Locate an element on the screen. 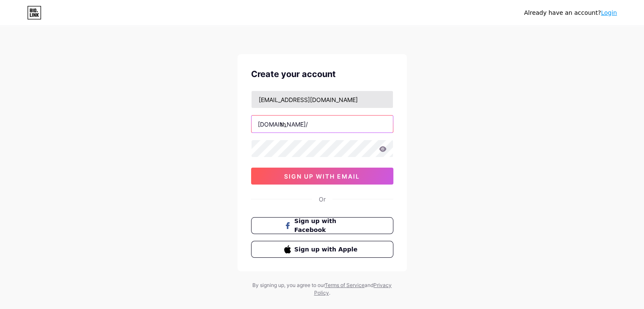 The width and height of the screenshot is (644, 309). div: Already have an account? is located at coordinates (571, 13).